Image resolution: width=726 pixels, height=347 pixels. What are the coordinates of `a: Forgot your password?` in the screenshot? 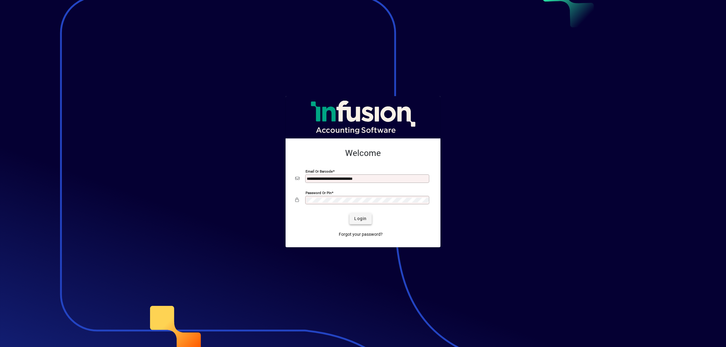 It's located at (360, 235).